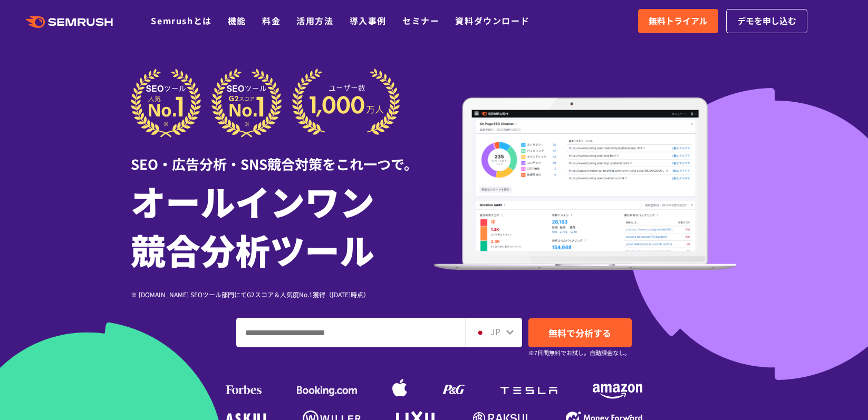 The height and width of the screenshot is (420, 868). Describe the element at coordinates (282, 156) in the screenshot. I see `div: SEO・広告分析・SNS競合対策をこれ一つで。` at that location.